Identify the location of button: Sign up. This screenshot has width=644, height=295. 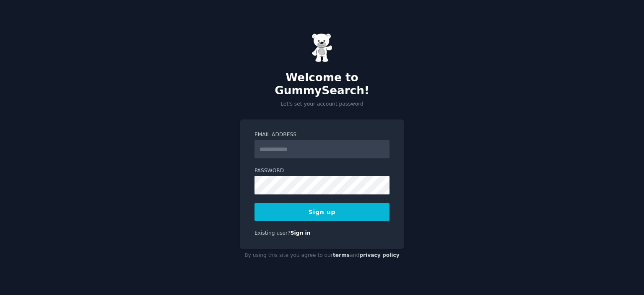
(322, 212).